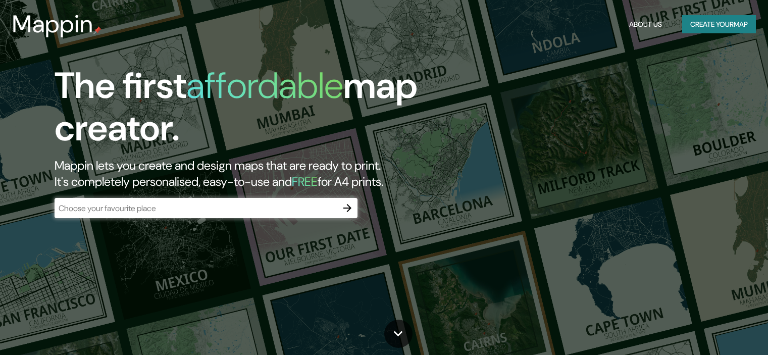 The height and width of the screenshot is (355, 768). I want to click on button: Create yourmap, so click(719, 24).